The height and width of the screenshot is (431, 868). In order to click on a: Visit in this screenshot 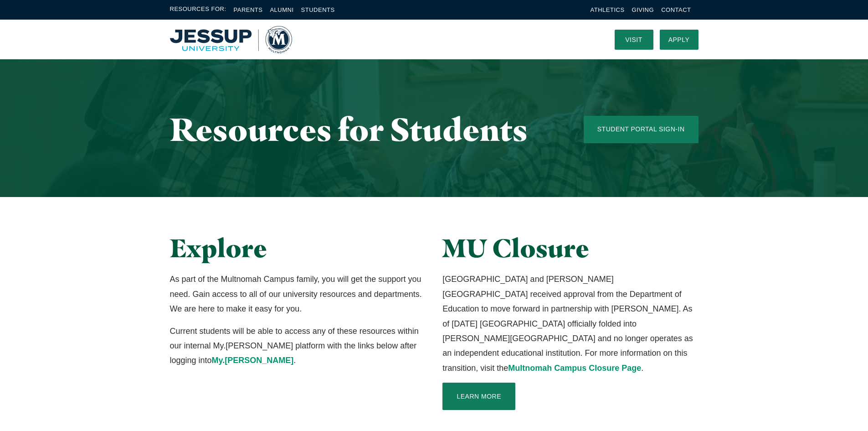, I will do `click(633, 40)`.